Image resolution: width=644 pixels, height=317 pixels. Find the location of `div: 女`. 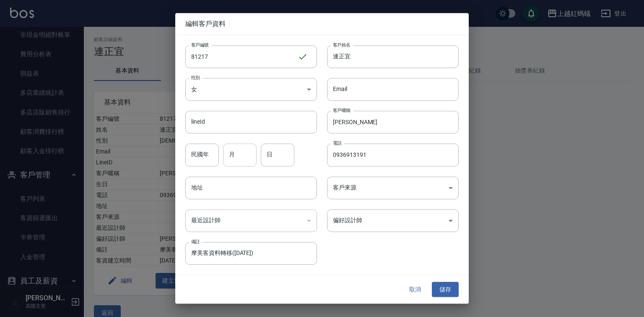

div: 女 is located at coordinates (251, 89).